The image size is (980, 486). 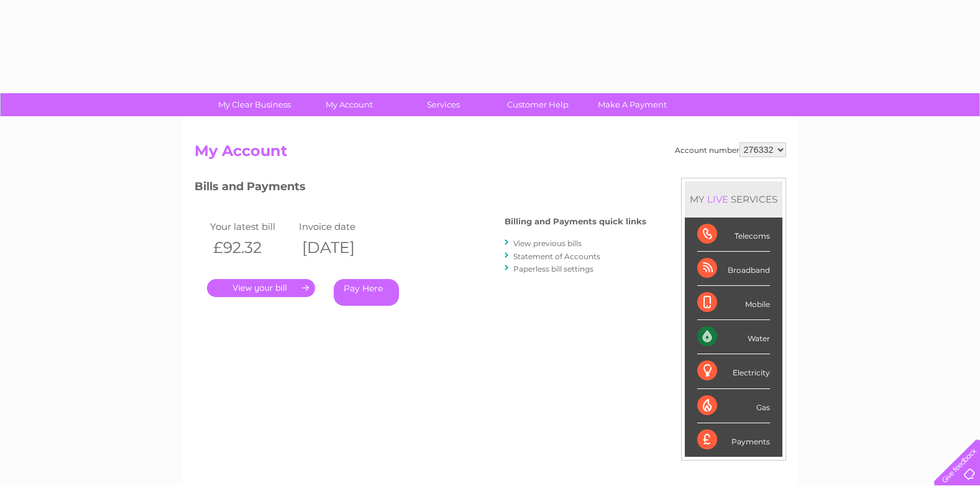 I want to click on div: Broadband, so click(x=733, y=268).